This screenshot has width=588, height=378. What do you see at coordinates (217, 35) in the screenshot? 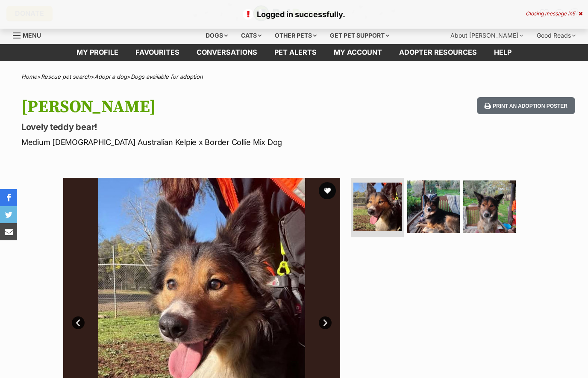
I see `div: Dogs` at bounding box center [217, 35].